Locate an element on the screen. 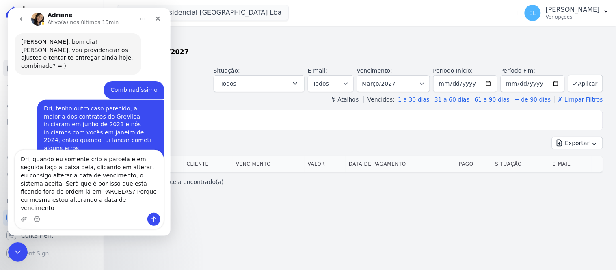 The width and height of the screenshot is (616, 270). label: E-mail: is located at coordinates (317, 71).